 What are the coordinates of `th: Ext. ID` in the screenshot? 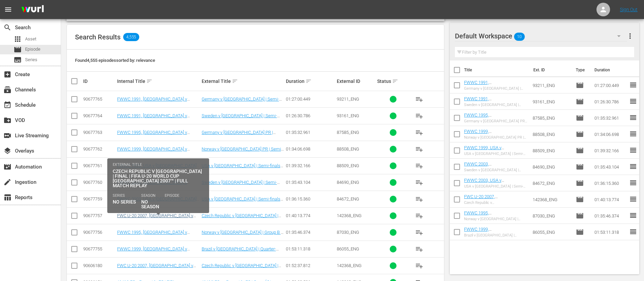 It's located at (550, 70).